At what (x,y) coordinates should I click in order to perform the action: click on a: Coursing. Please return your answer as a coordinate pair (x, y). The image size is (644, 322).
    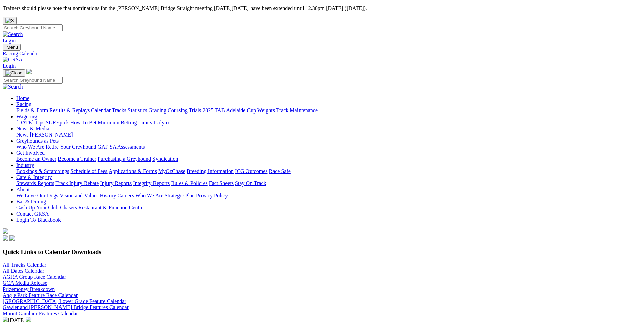
    Looking at the image, I should click on (177, 110).